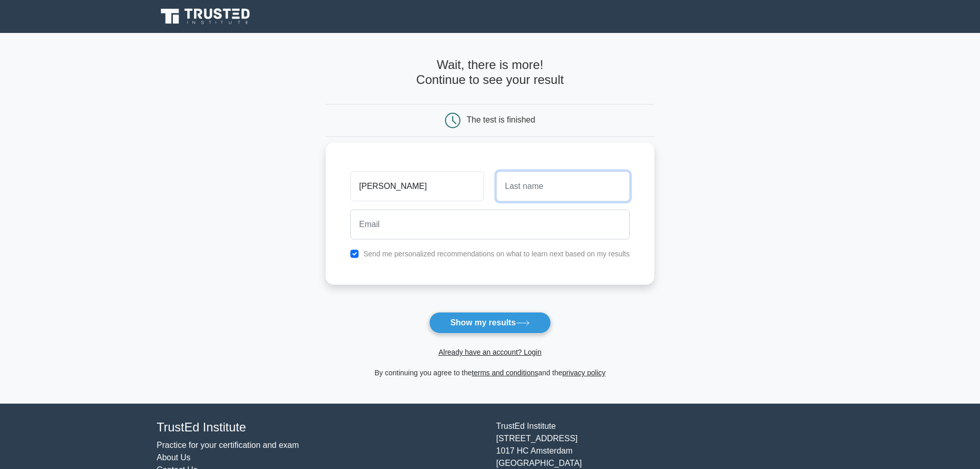 The height and width of the screenshot is (469, 980). I want to click on input: Last name, so click(563, 186).